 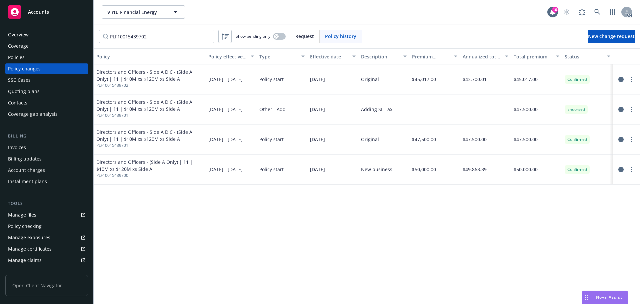 What do you see at coordinates (333, 56) in the screenshot?
I see `button: Effective date` at bounding box center [333, 56].